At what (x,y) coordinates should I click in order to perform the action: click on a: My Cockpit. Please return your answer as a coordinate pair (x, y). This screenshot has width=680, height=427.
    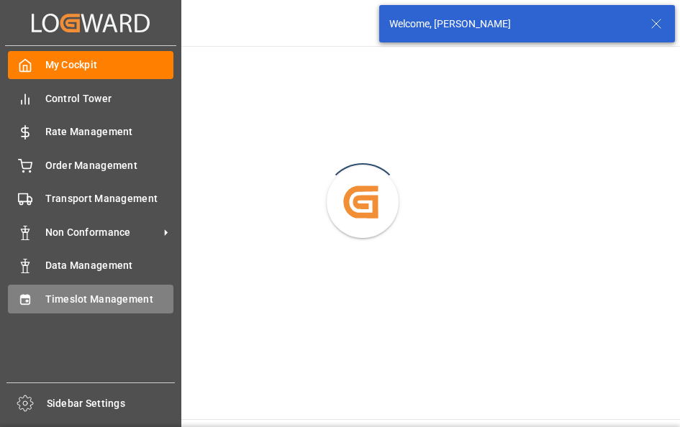
    Looking at the image, I should click on (91, 65).